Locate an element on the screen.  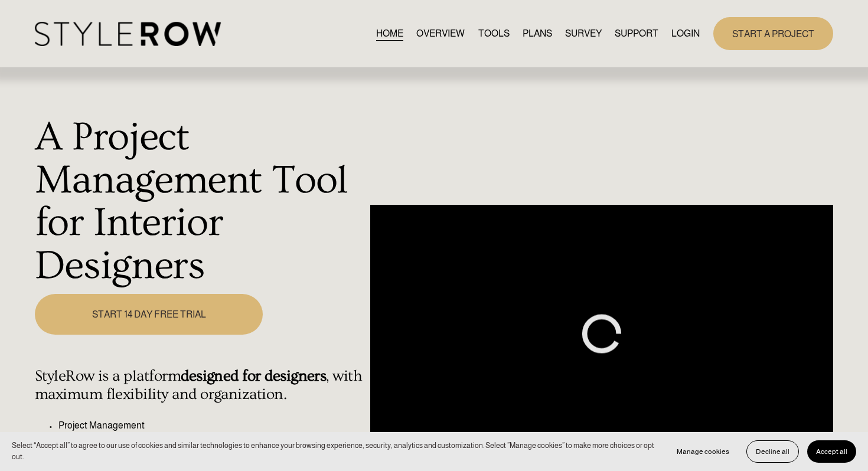
a: PLANS is located at coordinates (538, 33).